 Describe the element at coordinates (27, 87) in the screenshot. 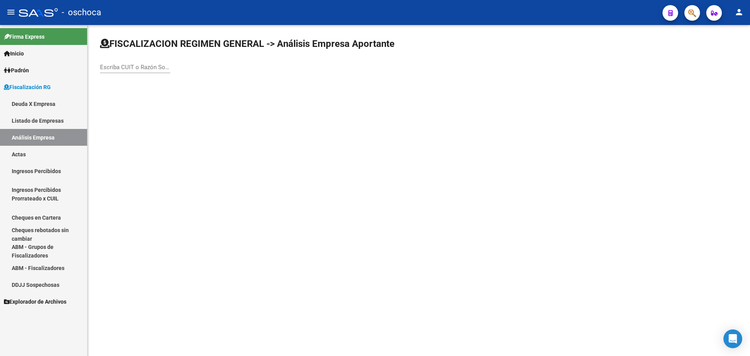

I see `span: Fiscalización RG` at that location.